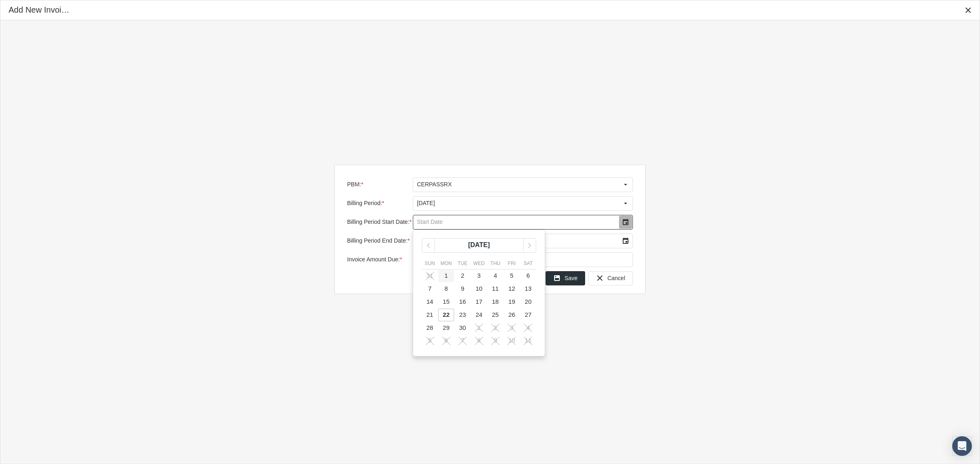  I want to click on span: 21, so click(429, 315).